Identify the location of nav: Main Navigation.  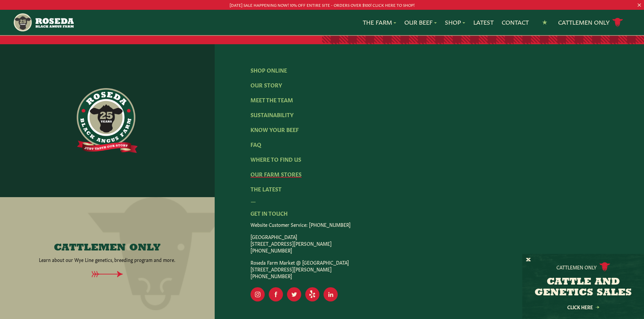
(322, 22).